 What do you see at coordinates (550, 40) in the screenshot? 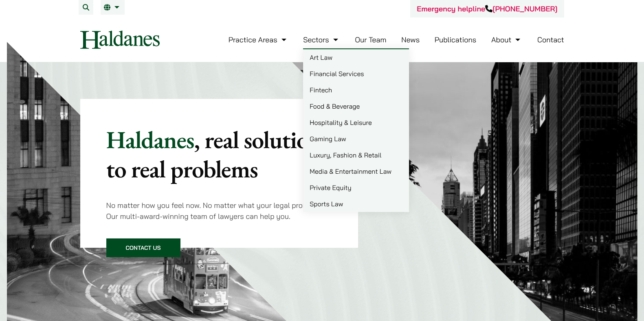
I see `a: Contact` at bounding box center [550, 40].